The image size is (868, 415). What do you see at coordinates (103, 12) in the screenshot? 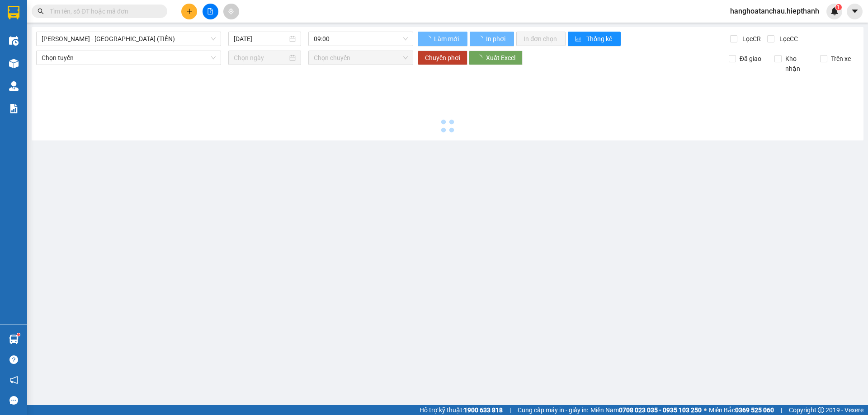
I see `input: Tìm tên, số ĐT hoặc mã đơn` at bounding box center [103, 12].